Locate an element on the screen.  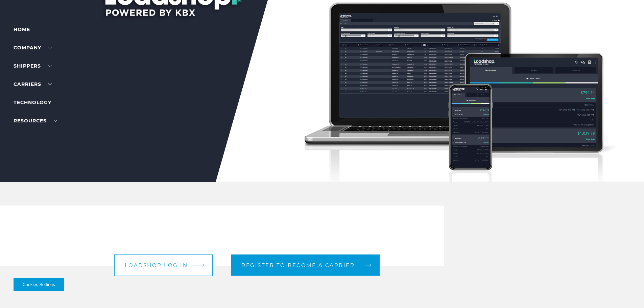
a: Carriers is located at coordinates (33, 84).